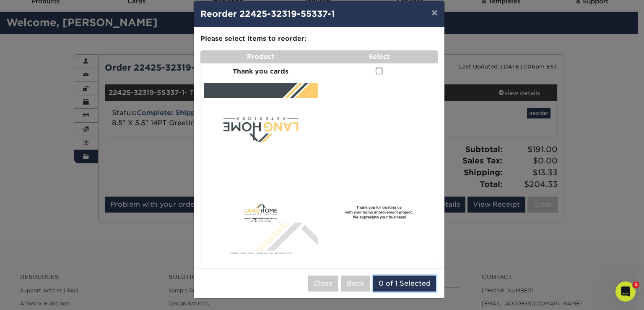 This screenshot has height=310, width=644. I want to click on img: 1514629a-e9d7-4a56-81c1-1bf911652343.jpg, so click(261, 171).